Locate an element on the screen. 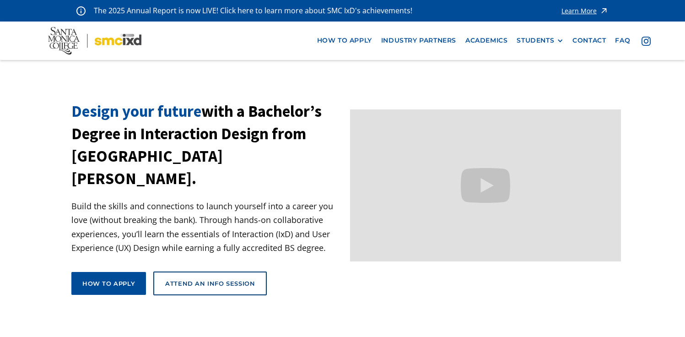  div: How to apply is located at coordinates (108, 283).